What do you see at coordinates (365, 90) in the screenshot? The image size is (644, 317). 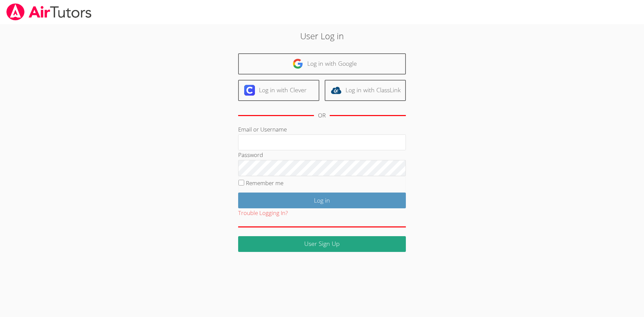 I see `a: Log in with ClassLink` at bounding box center [365, 90].